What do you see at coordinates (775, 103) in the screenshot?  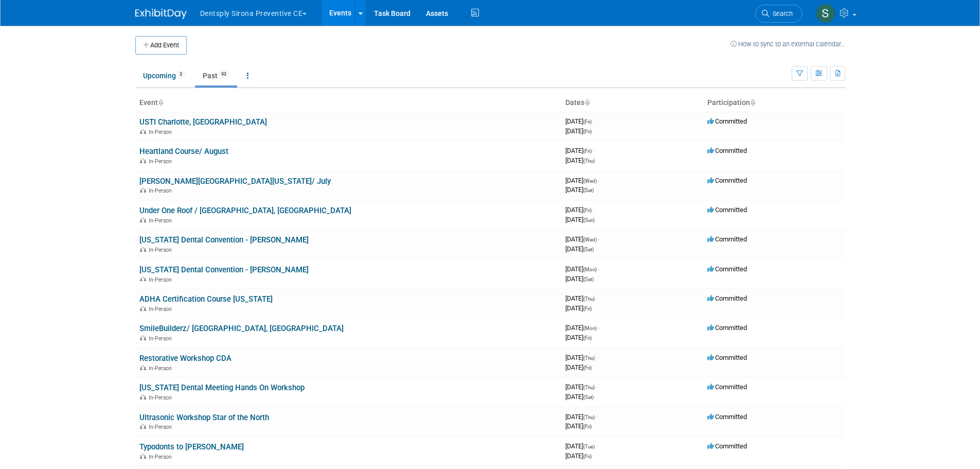 I see `th: Participation` at bounding box center [775, 103].